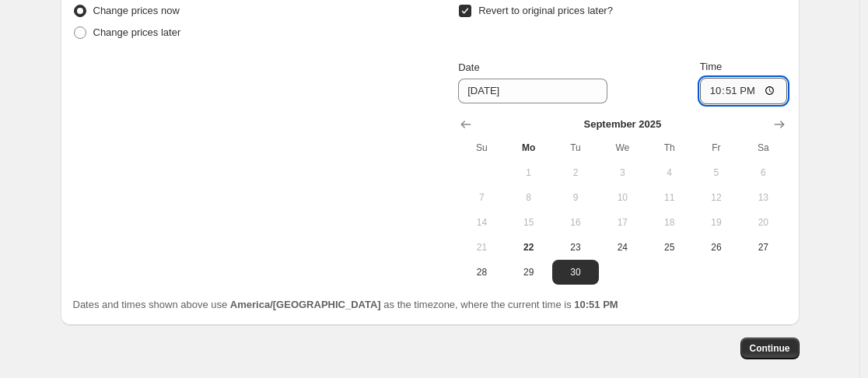 This screenshot has width=868, height=378. What do you see at coordinates (669, 197) in the screenshot?
I see `button: Thursday September 11 2025` at bounding box center [669, 197].